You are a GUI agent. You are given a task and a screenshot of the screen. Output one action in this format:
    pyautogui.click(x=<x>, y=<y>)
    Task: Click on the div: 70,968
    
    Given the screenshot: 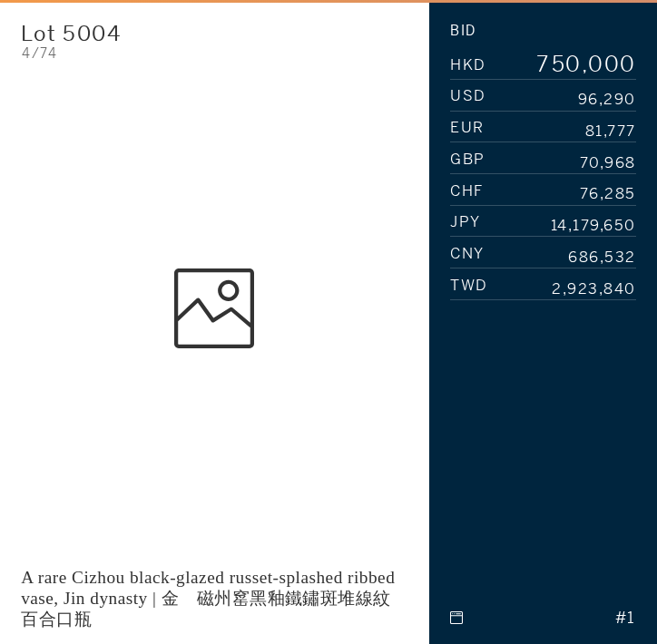 What is the action you would take?
    pyautogui.click(x=609, y=163)
    